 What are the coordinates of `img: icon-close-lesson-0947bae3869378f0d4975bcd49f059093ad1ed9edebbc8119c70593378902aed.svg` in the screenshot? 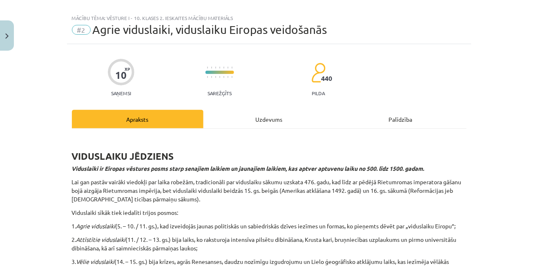 It's located at (7, 36).